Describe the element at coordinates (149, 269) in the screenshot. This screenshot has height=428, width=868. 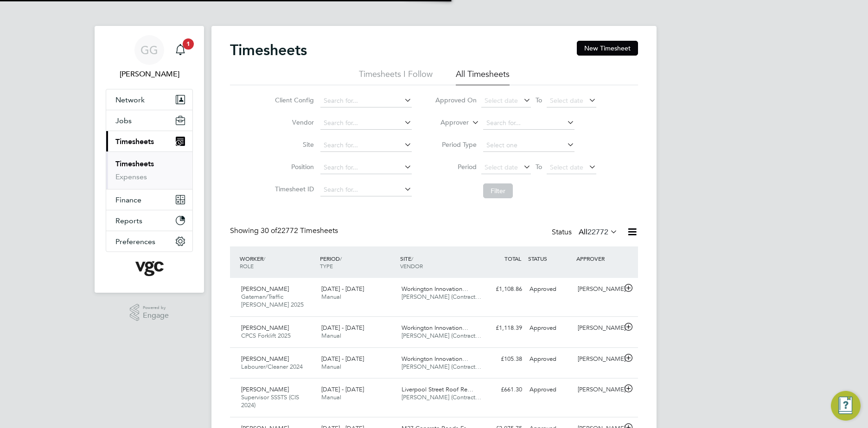
I see `img: vgcgroup-logo-retina.png` at that location.